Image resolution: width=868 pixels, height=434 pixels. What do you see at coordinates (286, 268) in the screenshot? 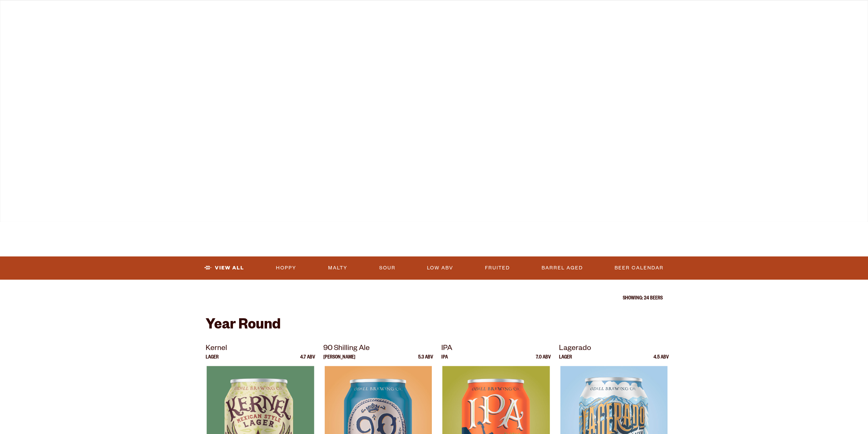
I see `a: Hoppy` at bounding box center [286, 268].